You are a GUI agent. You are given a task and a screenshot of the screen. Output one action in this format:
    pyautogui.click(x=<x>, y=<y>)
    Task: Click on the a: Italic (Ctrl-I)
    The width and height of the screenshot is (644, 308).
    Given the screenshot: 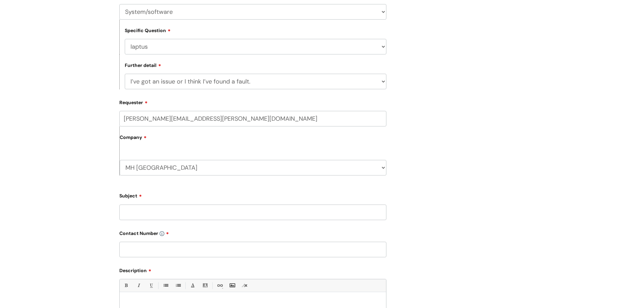 What is the action you would take?
    pyautogui.click(x=138, y=286)
    